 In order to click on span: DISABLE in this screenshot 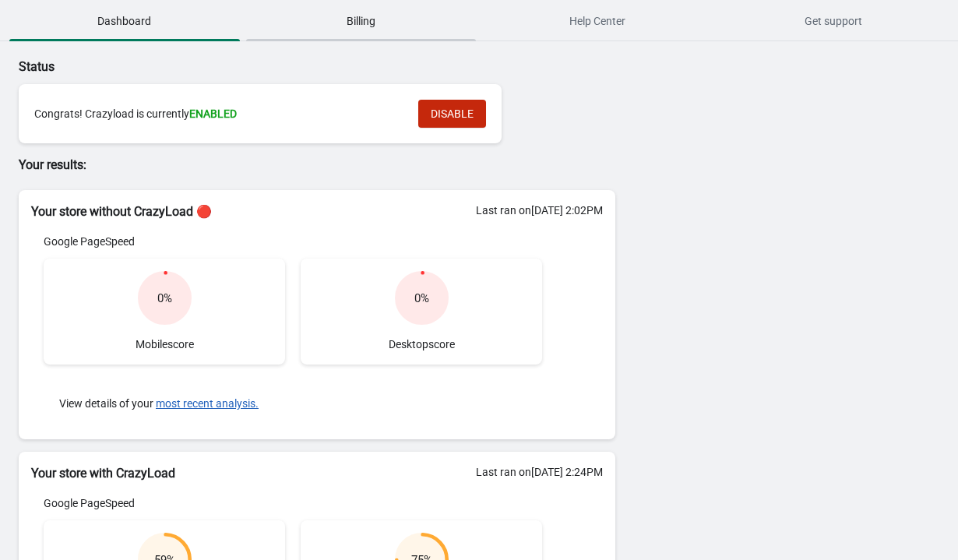, I will do `click(452, 113)`.